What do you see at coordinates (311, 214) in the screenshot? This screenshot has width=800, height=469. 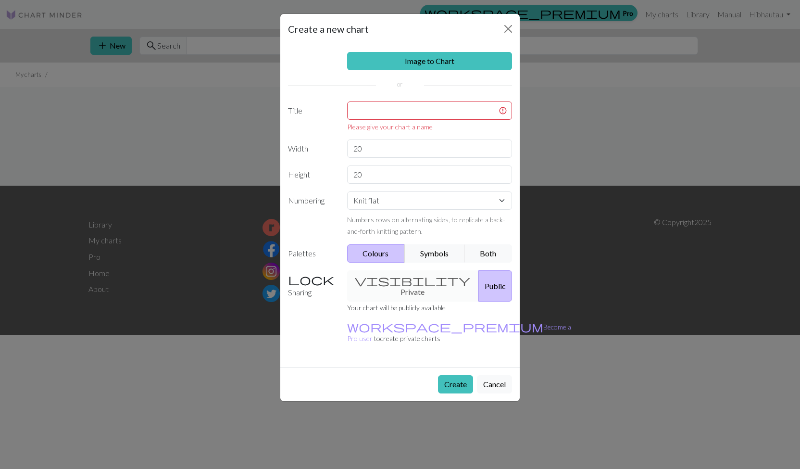 I see `label: Numbering` at bounding box center [311, 214].